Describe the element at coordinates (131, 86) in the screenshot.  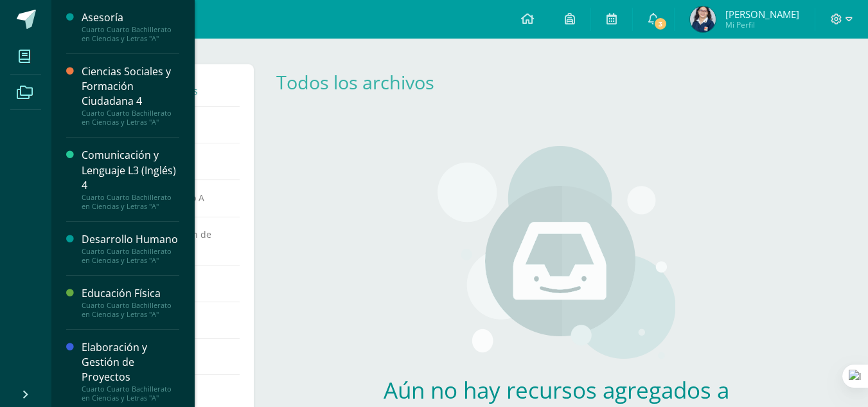
I see `div: Ciencias Sociales y Formación Ciudadana 4` at that location.